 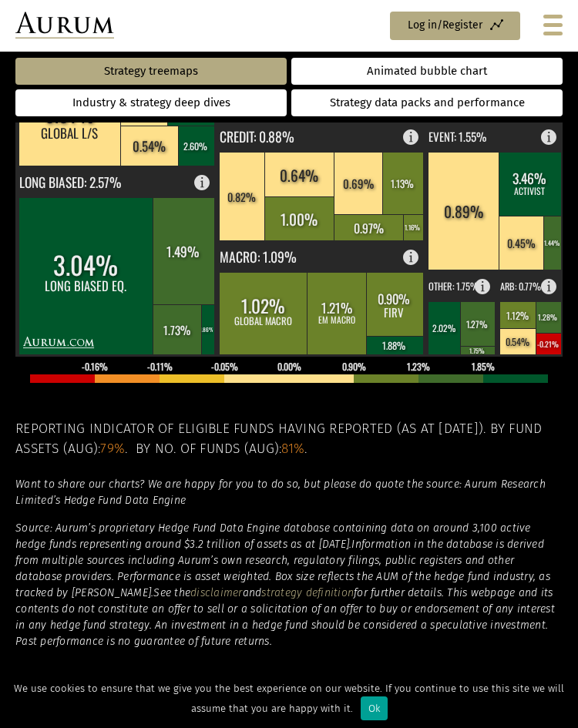 I want to click on em: Information in the database is derived from multiple sources including Aurum’s own research, regu..., so click(x=283, y=568).